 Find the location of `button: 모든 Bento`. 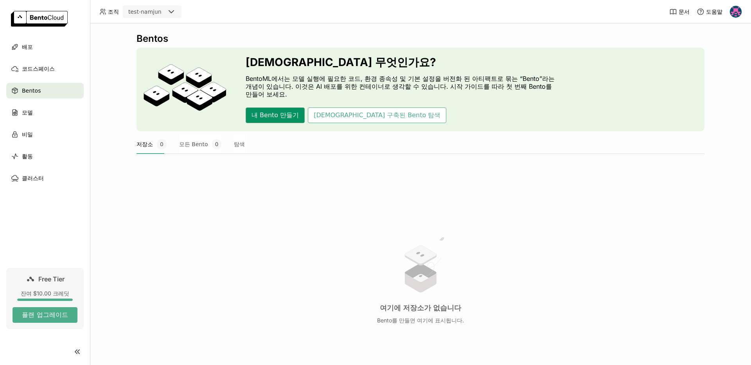

button: 모든 Bento is located at coordinates (200, 144).